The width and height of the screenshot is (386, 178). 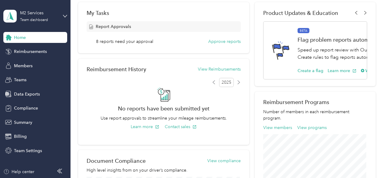 I want to click on h2: Document Compliance, so click(x=116, y=160).